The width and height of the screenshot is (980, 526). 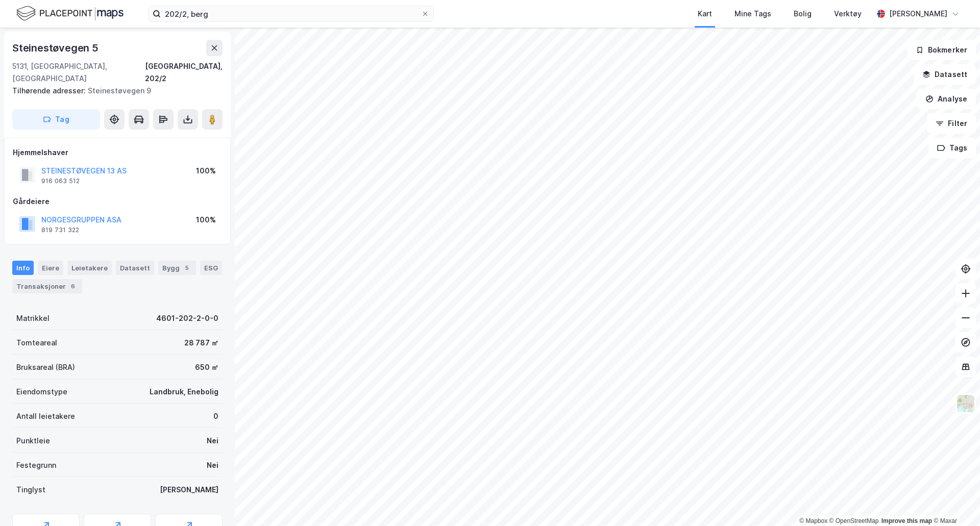 What do you see at coordinates (56, 119) in the screenshot?
I see `button: Tag` at bounding box center [56, 119].